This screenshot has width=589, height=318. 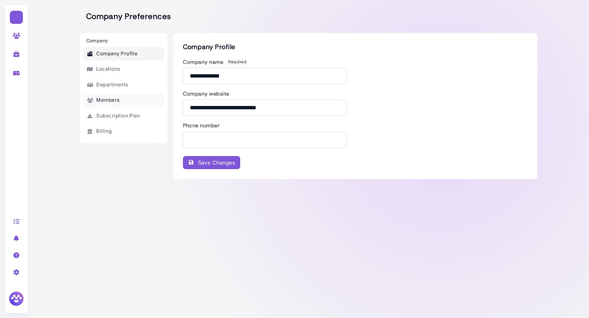 I want to click on span: Required, so click(x=237, y=62).